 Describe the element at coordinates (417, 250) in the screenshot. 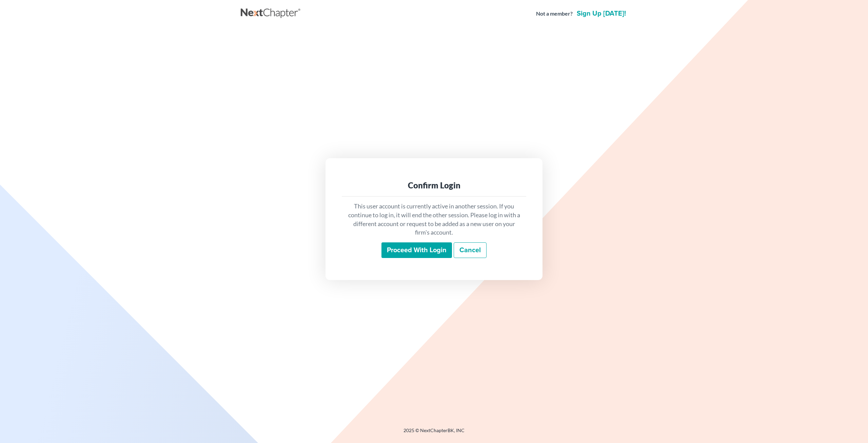

I see `input: Proceed with login` at that location.